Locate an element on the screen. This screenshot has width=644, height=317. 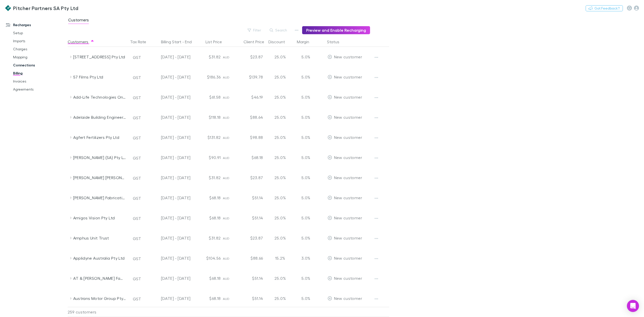
div: $131.82 is located at coordinates (208, 138).